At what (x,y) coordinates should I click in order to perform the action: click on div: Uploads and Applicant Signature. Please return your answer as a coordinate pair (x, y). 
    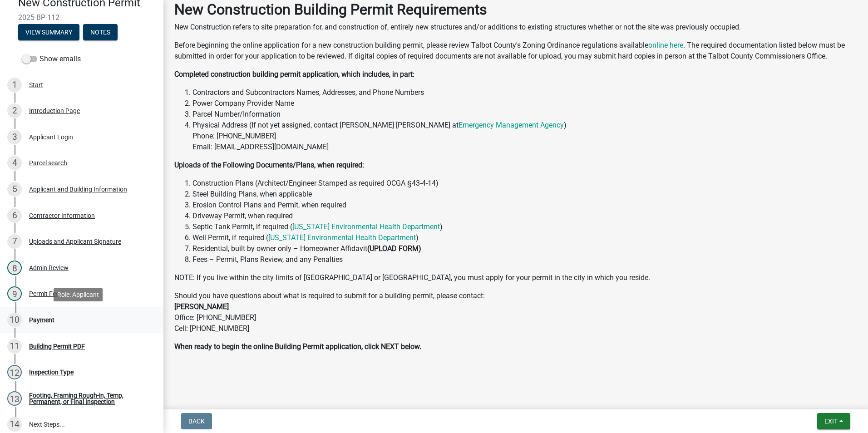
    Looking at the image, I should click on (75, 241).